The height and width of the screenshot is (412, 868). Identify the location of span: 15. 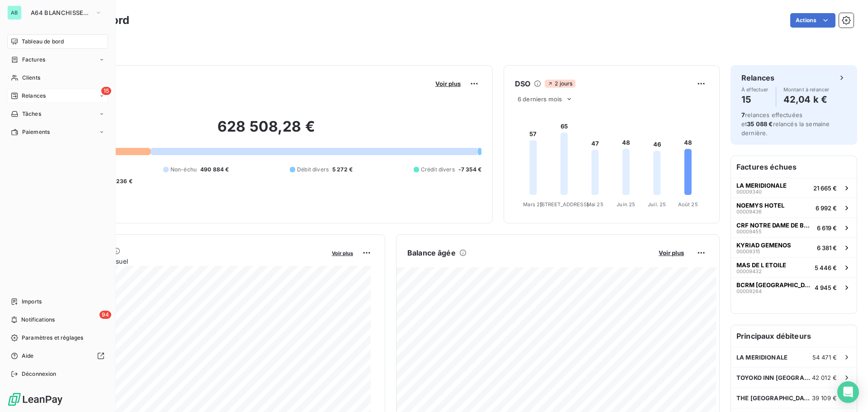
(107, 91).